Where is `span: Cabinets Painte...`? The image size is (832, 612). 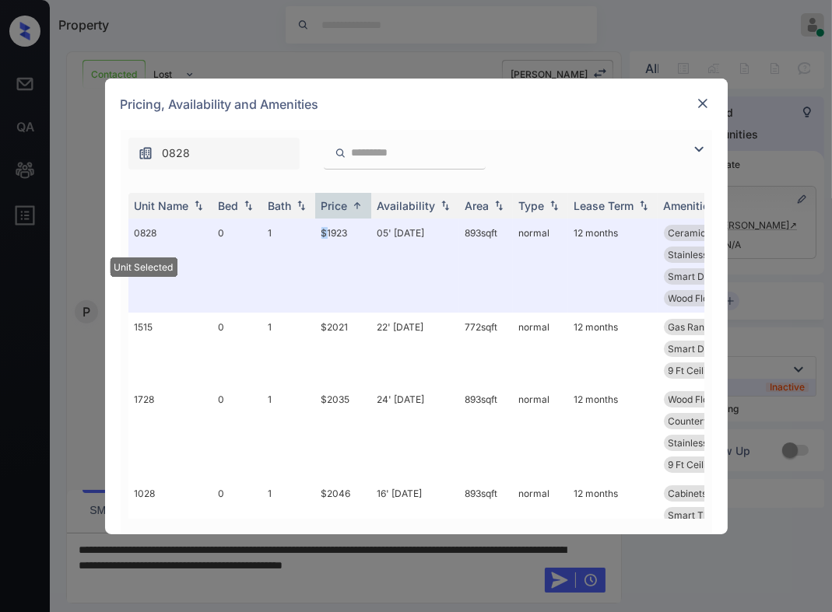
span: Cabinets Painte... is located at coordinates (706, 493).